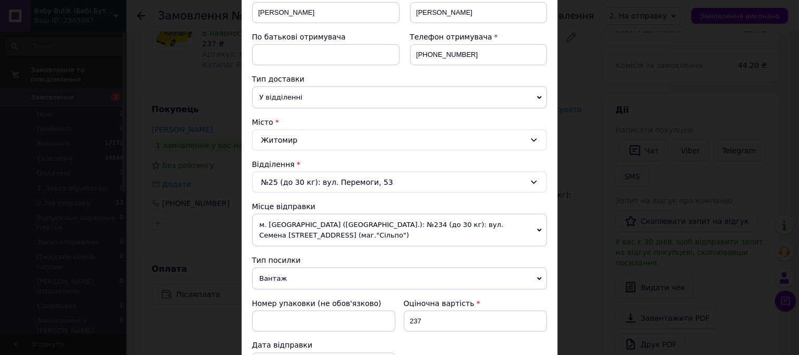 The image size is (799, 355). What do you see at coordinates (400, 182) in the screenshot?
I see `div: №25 (до 30 кг): вул. Перемоги, 53` at bounding box center [400, 182].